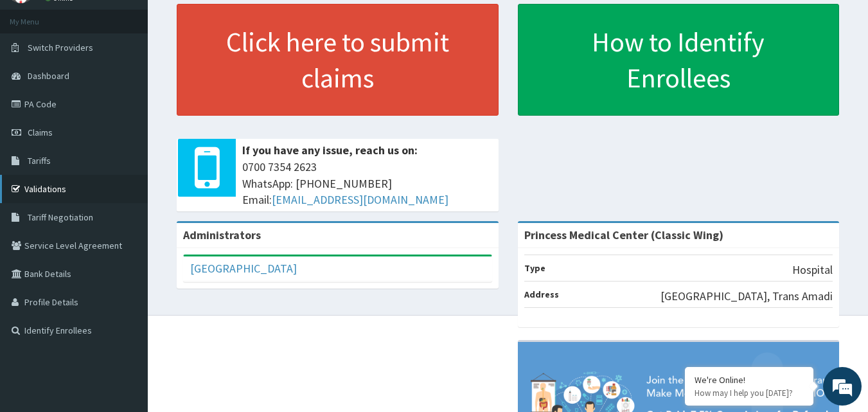 The image size is (868, 412). Describe the element at coordinates (750, 380) in the screenshot. I see `div: We're Online!` at that location.